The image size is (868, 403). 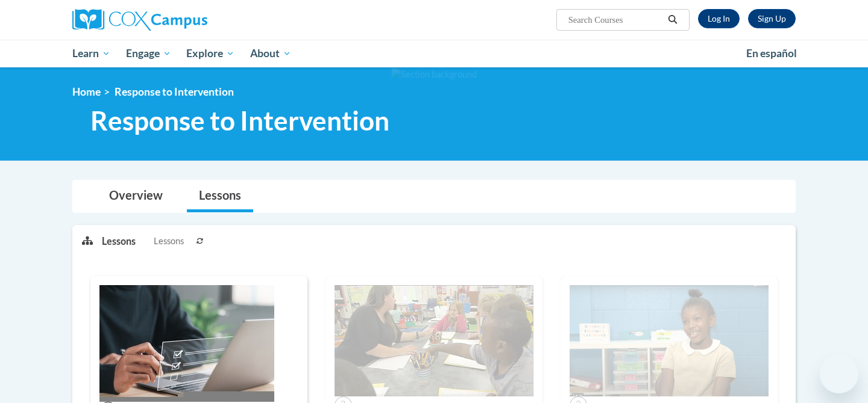 I want to click on img: Cox Campus, so click(x=140, y=20).